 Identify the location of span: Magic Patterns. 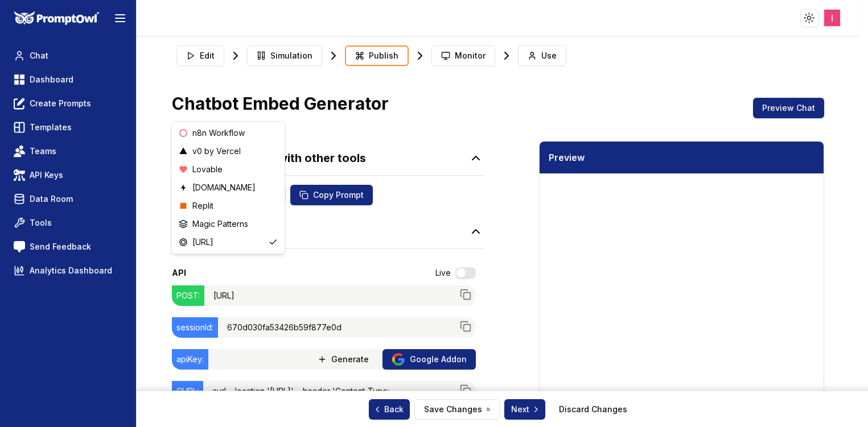
(220, 224).